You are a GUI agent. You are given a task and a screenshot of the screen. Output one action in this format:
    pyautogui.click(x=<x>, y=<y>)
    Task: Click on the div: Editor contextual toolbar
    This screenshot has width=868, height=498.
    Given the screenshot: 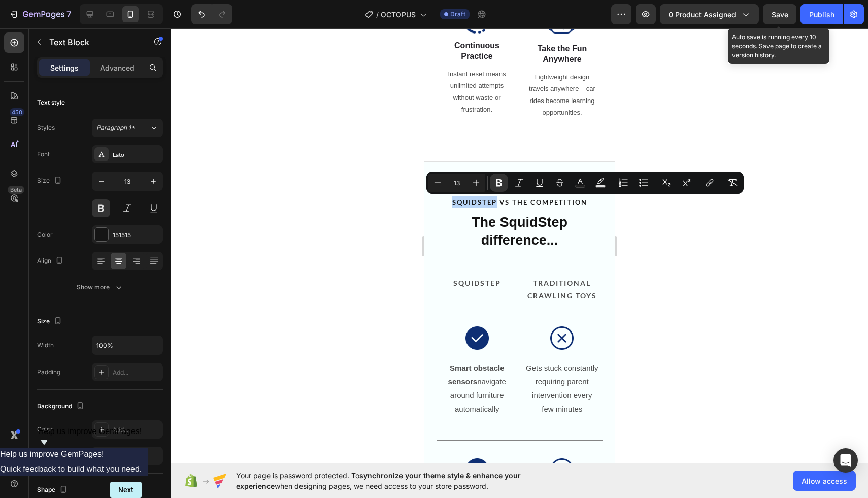 What is the action you would take?
    pyautogui.click(x=585, y=183)
    